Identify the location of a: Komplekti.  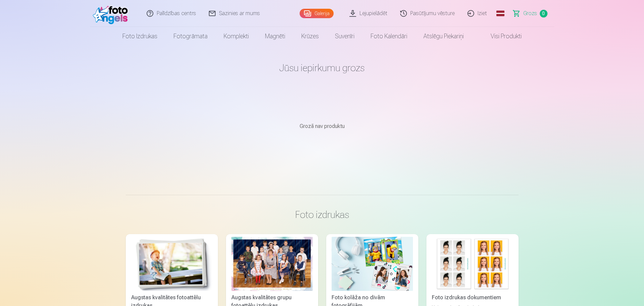
(236, 37).